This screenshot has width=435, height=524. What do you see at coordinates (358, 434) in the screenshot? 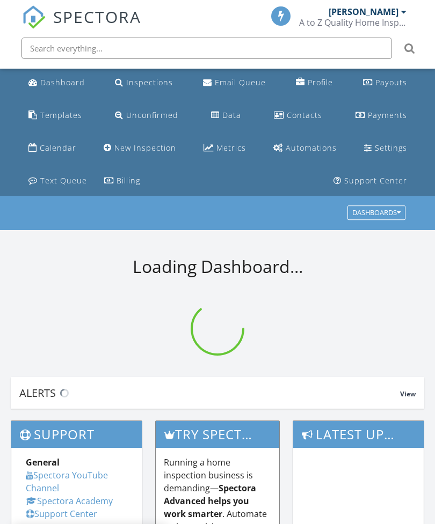
I see `h3: Latest Updates` at bounding box center [358, 434].